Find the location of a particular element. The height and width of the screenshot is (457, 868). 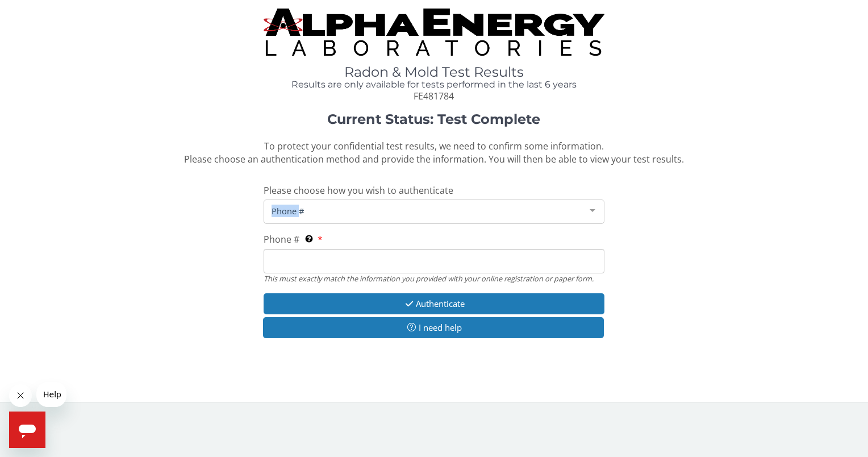

img: TightCrop.jpg is located at coordinates (434, 32).